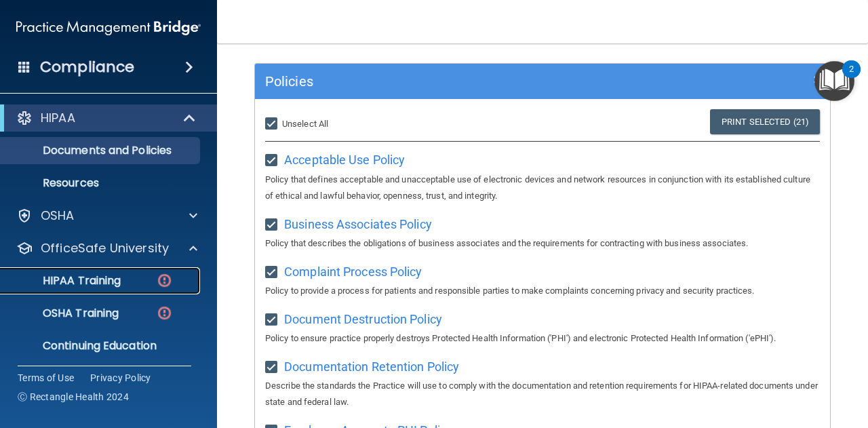 The image size is (868, 428). Describe the element at coordinates (64, 281) in the screenshot. I see `p: HIPAA Training` at that location.